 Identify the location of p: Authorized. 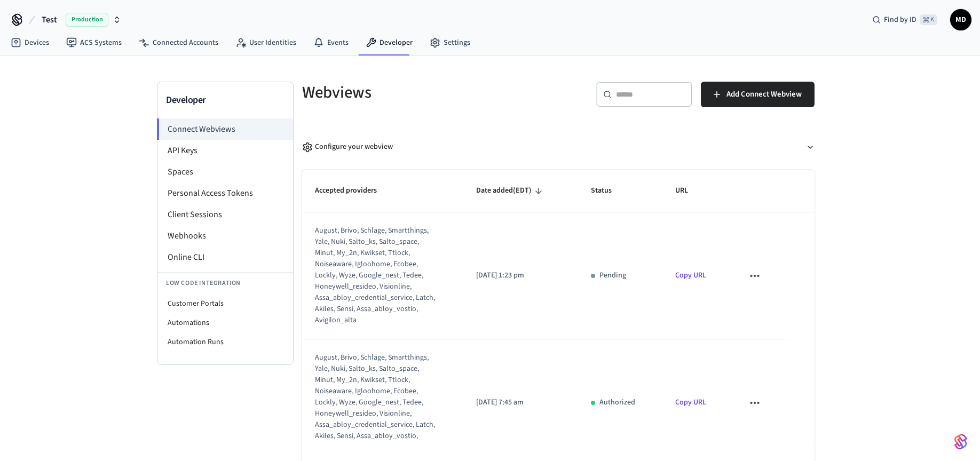
(617, 403).